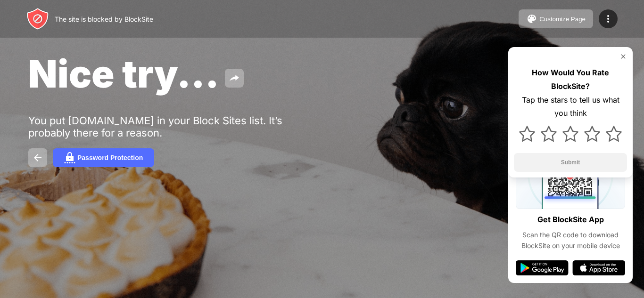 The width and height of the screenshot is (644, 298). What do you see at coordinates (571, 240) in the screenshot?
I see `div: Scan the QR code to download BlockSite on your mobile device` at bounding box center [571, 240].